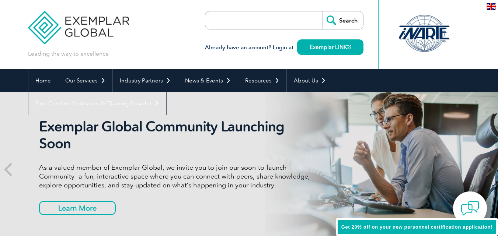 The height and width of the screenshot is (236, 498). Describe the element at coordinates (177, 177) in the screenshot. I see `p: As a valued member of Exemplar Global, we invite you to join our soon-to-launch Community—a fun, ...` at that location.